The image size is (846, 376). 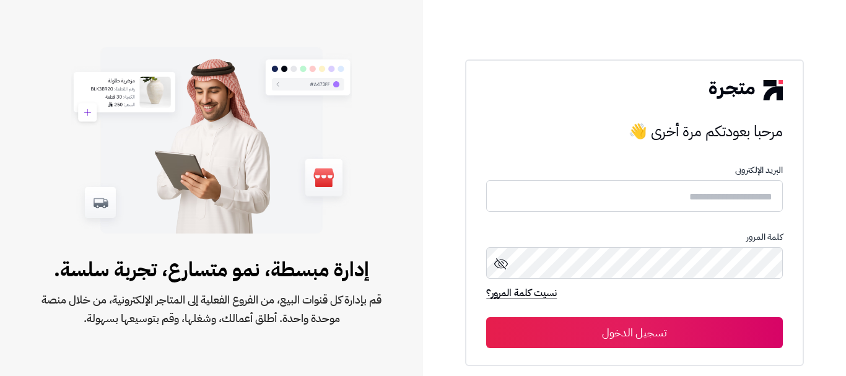 I want to click on img: logo-2.png, so click(x=746, y=90).